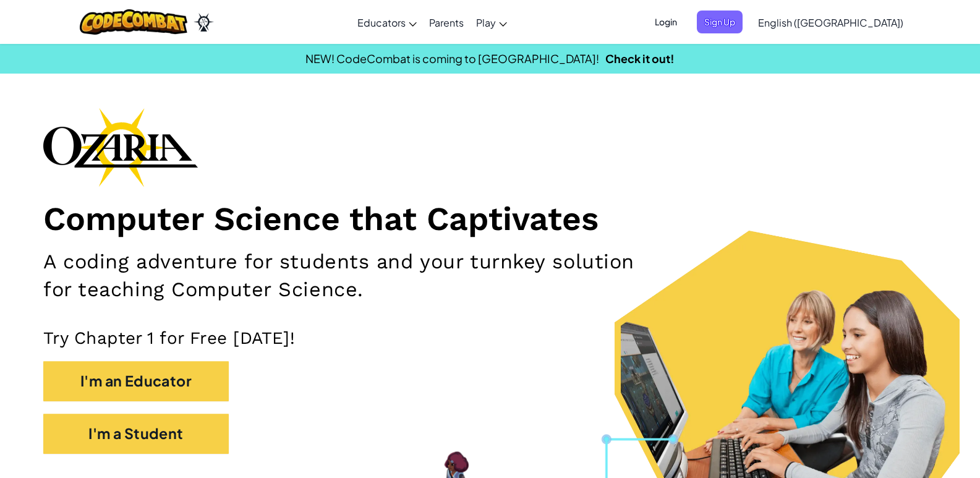 The width and height of the screenshot is (980, 478). Describe the element at coordinates (640, 58) in the screenshot. I see `a: Check it out!` at that location.